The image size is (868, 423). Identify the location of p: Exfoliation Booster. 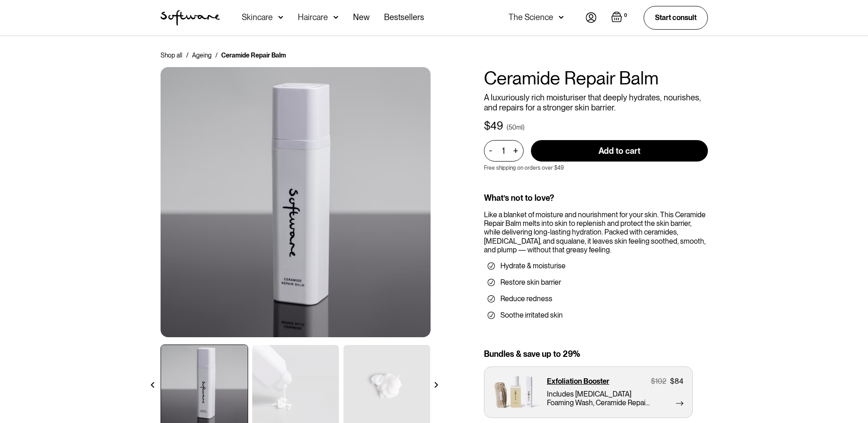
(578, 381).